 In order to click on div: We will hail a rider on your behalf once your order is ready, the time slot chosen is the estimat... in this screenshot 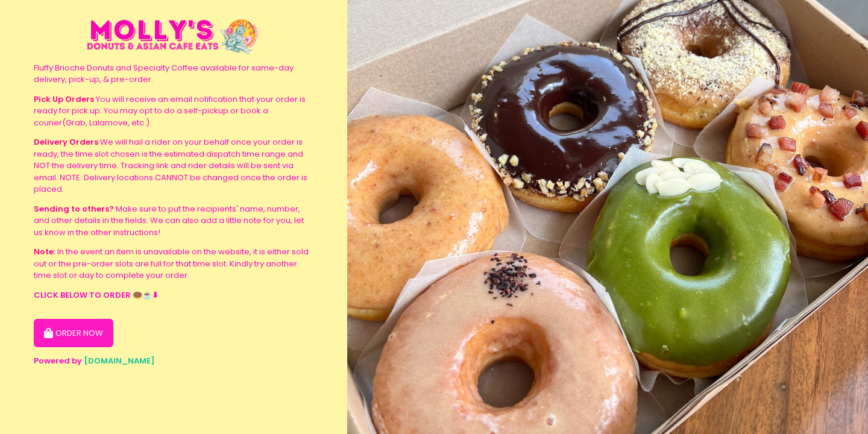, I will do `click(174, 166)`.